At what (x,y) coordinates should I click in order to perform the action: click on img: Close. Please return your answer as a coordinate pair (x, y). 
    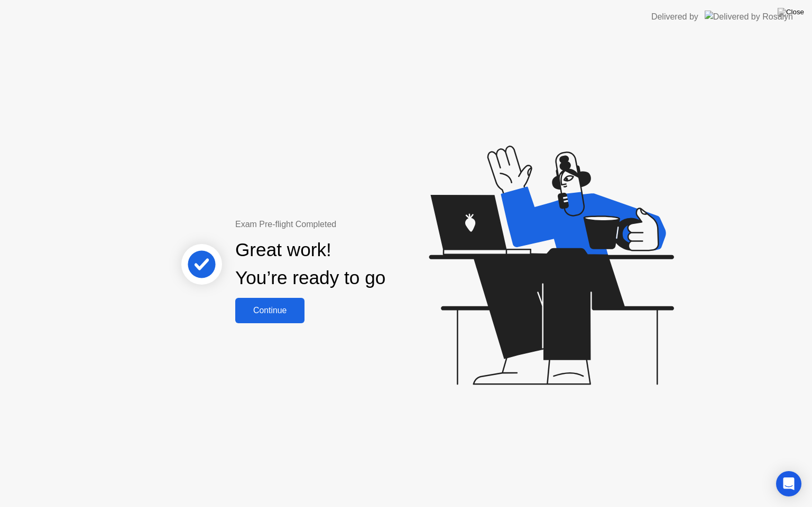
    Looking at the image, I should click on (790, 12).